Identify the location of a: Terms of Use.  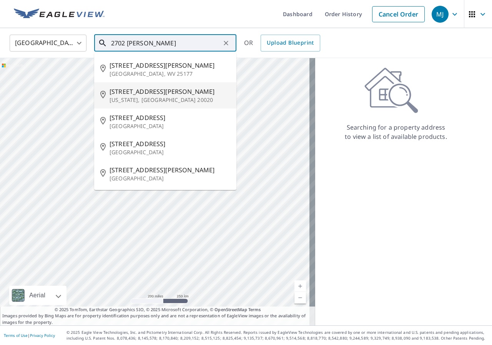
(16, 335).